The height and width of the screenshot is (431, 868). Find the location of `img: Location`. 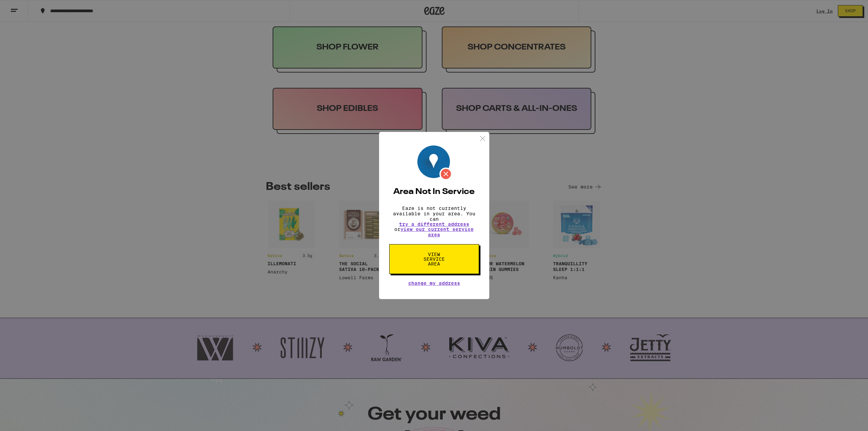

img: Location is located at coordinates (435, 163).